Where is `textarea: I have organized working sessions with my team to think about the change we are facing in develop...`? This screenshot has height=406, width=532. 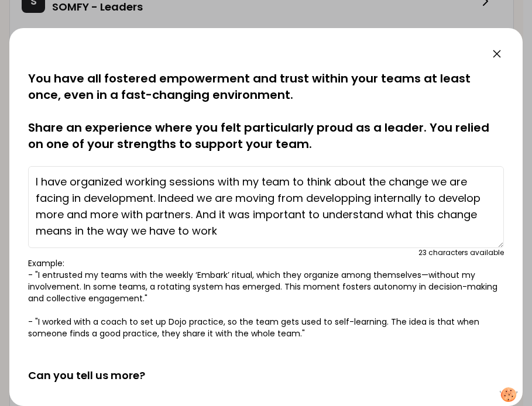
textarea: I have organized working sessions with my team to think about the change we are facing in develop... is located at coordinates (266, 207).